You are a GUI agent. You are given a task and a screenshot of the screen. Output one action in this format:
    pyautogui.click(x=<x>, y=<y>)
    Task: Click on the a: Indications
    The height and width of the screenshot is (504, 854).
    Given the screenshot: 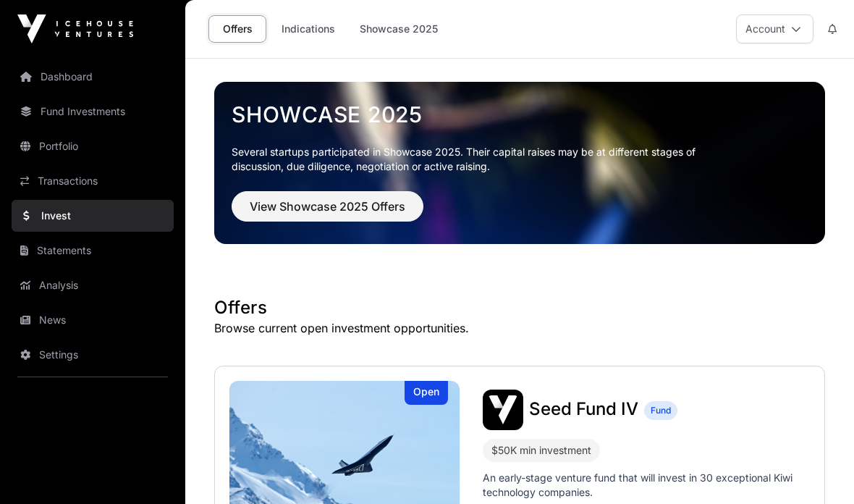 What is the action you would take?
    pyautogui.click(x=309, y=29)
    